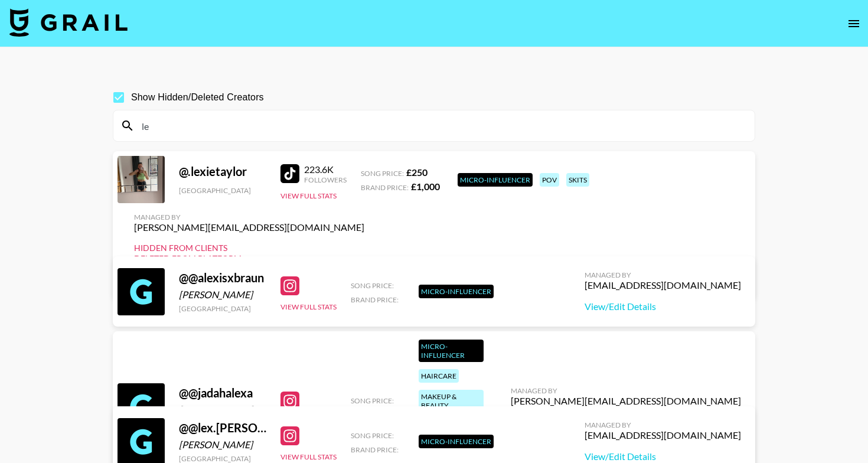  Describe the element at coordinates (222, 171) in the screenshot. I see `div: @ .lexietaylor` at that location.